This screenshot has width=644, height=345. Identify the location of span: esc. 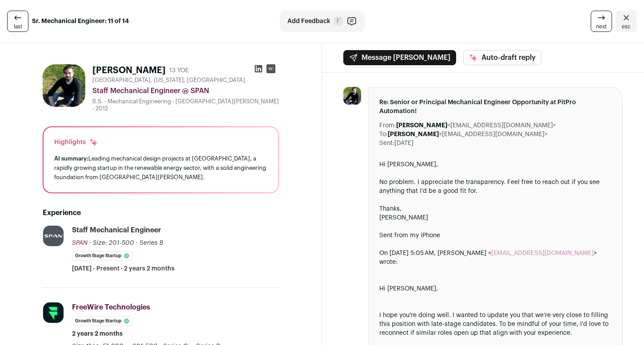
(627, 26).